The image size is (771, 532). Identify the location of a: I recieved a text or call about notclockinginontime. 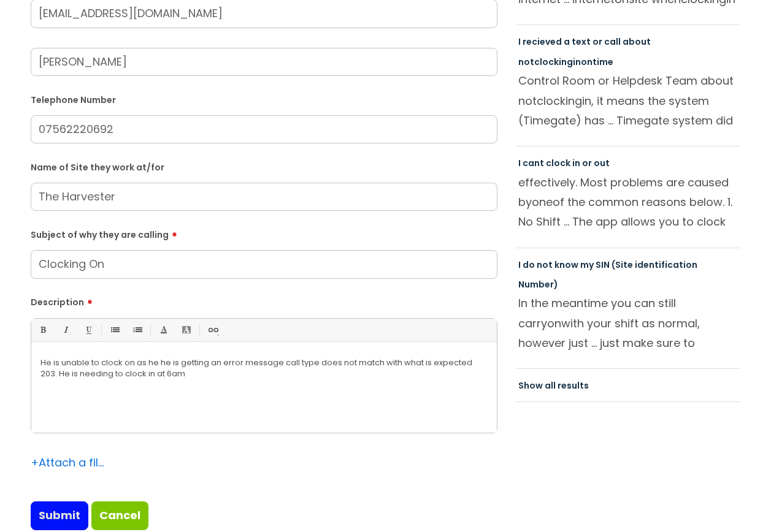
(585, 51).